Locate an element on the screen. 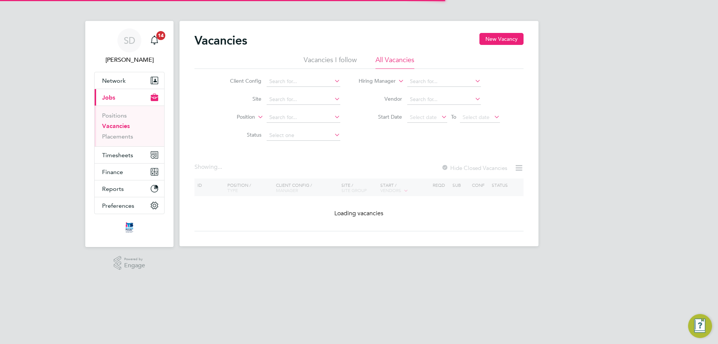 The width and height of the screenshot is (718, 344). span: SD is located at coordinates (129, 40).